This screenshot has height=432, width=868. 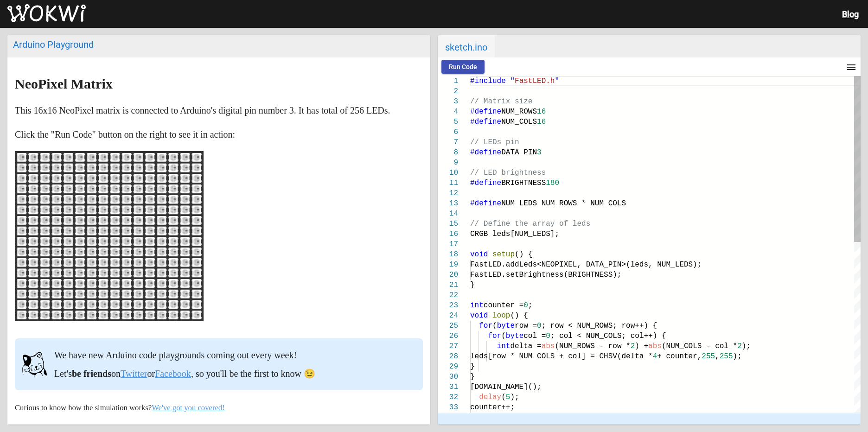 What do you see at coordinates (463, 67) in the screenshot?
I see `span: Run Code` at bounding box center [463, 67].